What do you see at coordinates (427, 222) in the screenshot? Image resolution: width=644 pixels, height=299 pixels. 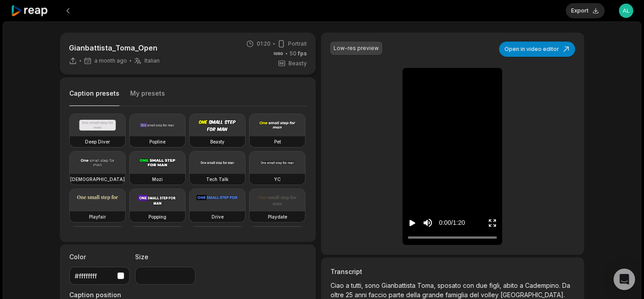 I see `button: Mute sound` at bounding box center [427, 222].